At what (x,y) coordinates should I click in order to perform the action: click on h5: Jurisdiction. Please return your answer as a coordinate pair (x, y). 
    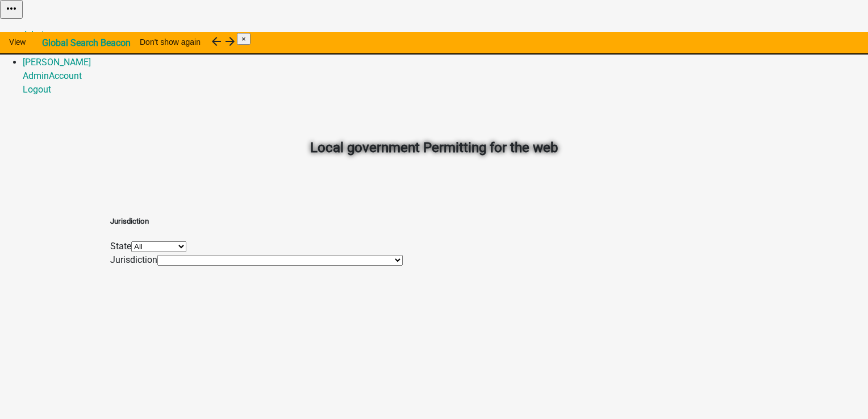
    Looking at the image, I should click on (256, 221).